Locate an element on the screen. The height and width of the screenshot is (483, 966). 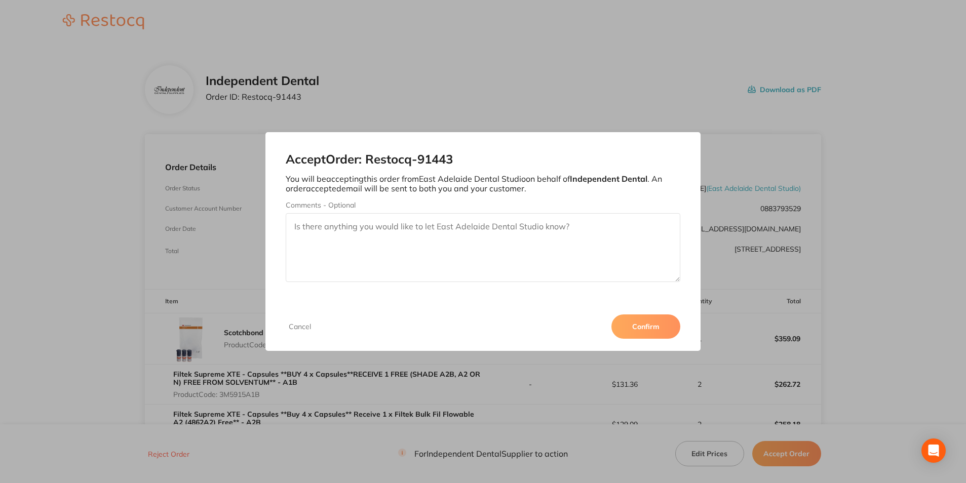
button: Cancel is located at coordinates (300, 327).